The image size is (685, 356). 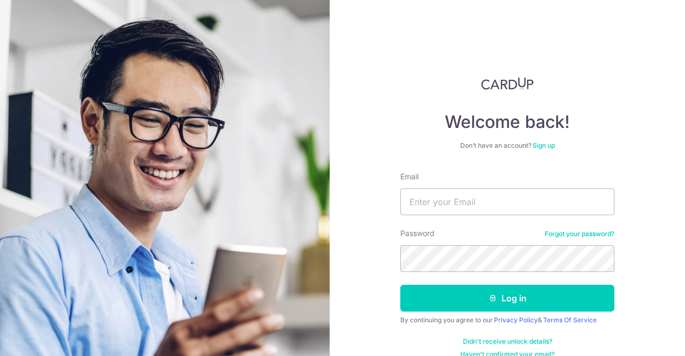 What do you see at coordinates (570, 320) in the screenshot?
I see `a: Terms Of Service` at bounding box center [570, 320].